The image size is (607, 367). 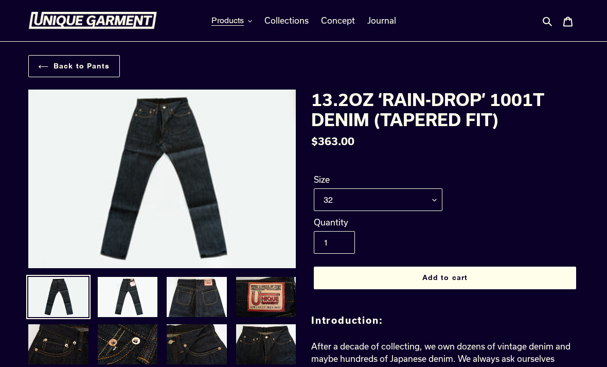 I want to click on a: Collections, so click(x=287, y=21).